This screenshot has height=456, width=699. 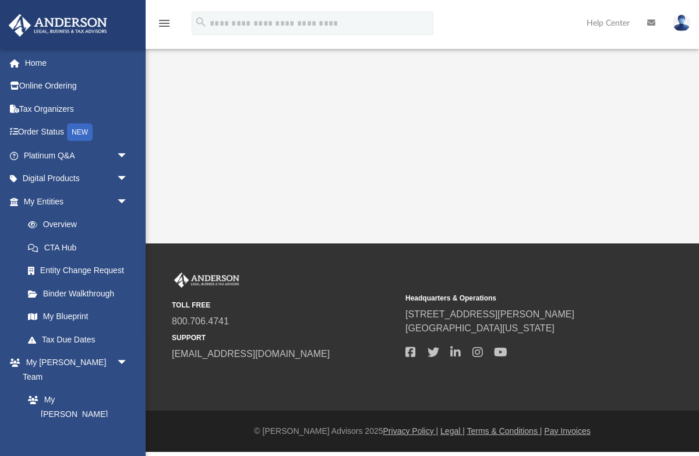 What do you see at coordinates (81, 248) in the screenshot?
I see `a: CTA Hub` at bounding box center [81, 248].